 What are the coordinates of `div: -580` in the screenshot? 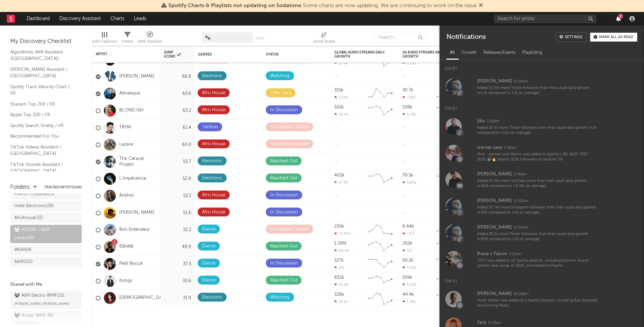 It's located at (409, 97).